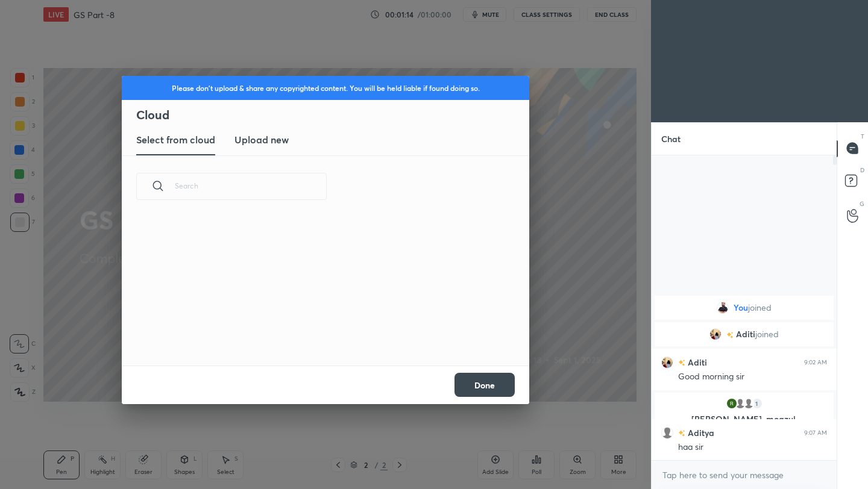 Image resolution: width=868 pixels, height=489 pixels. Describe the element at coordinates (862, 204) in the screenshot. I see `p: G` at that location.